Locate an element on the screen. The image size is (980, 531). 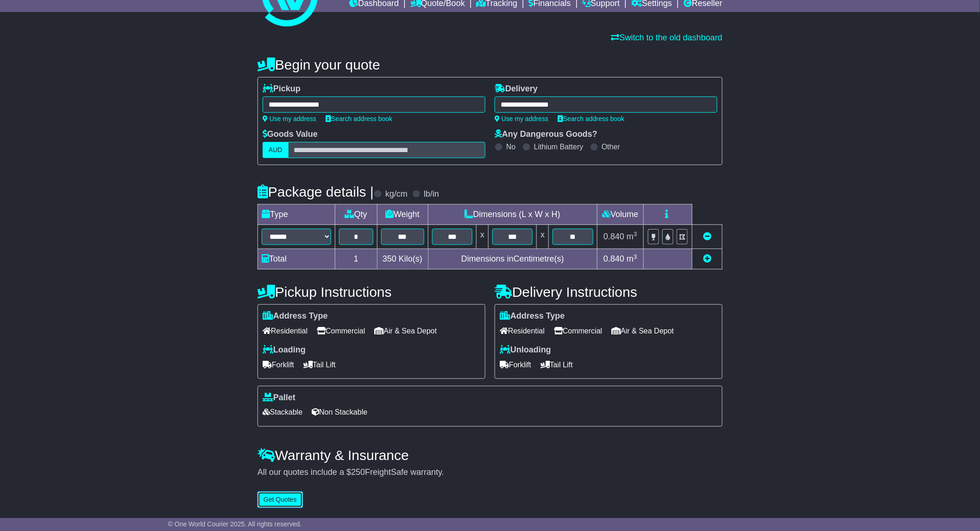
h4: Pickup Instructions is located at coordinates (371, 291).